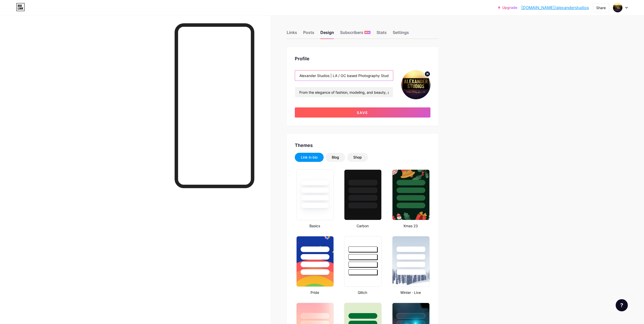 Image resolution: width=644 pixels, height=324 pixels. I want to click on div: Settings, so click(401, 34).